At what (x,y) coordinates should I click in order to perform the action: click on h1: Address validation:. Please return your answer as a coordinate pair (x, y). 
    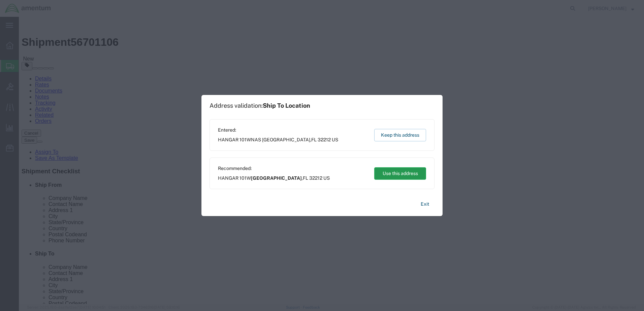
    Looking at the image, I should click on (259, 105).